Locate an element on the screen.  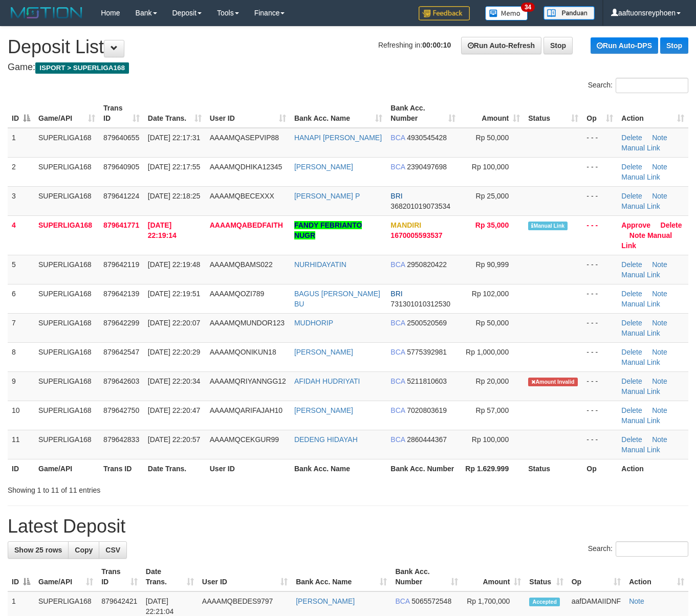
span: AAAAMQCEKGUR99 is located at coordinates (244, 439).